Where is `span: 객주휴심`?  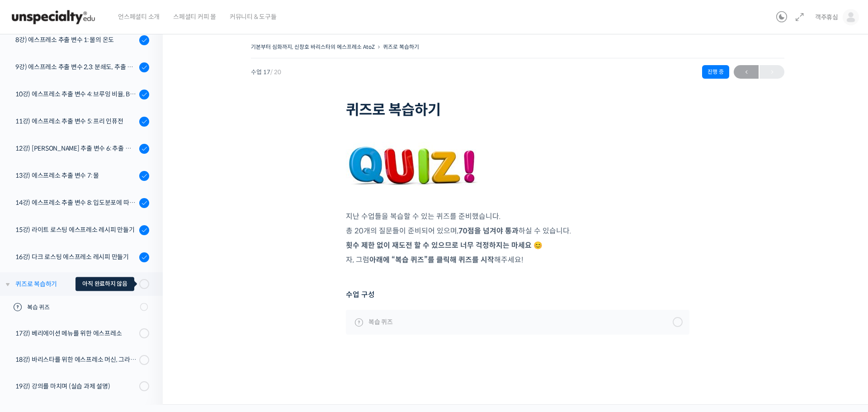 span: 객주휴심 is located at coordinates (826, 17).